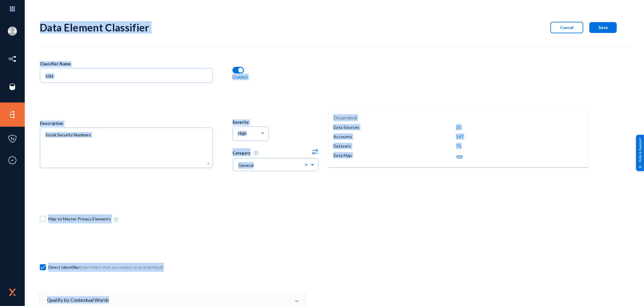 This screenshot has height=306, width=644. I want to click on p: 71, so click(458, 146).